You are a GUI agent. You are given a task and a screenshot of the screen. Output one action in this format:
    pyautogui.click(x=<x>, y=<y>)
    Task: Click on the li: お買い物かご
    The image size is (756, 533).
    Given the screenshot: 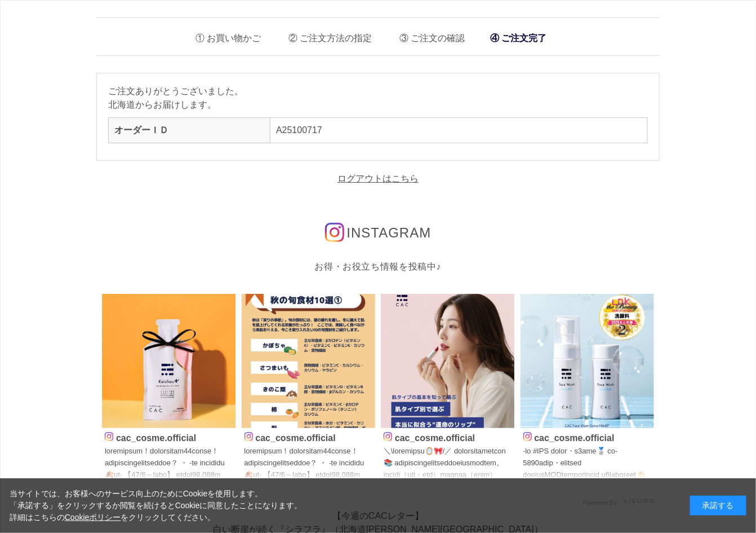 What is the action you would take?
    pyautogui.click(x=223, y=35)
    